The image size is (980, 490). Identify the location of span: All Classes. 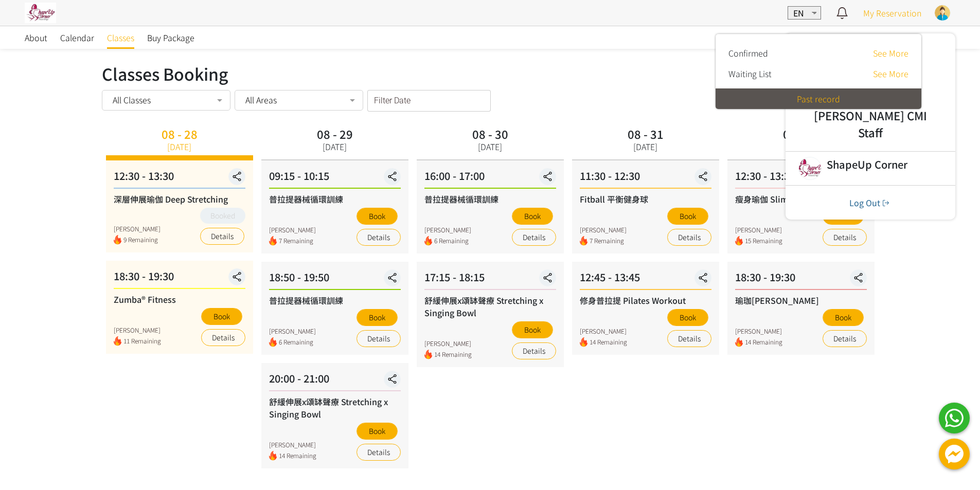
(132, 100).